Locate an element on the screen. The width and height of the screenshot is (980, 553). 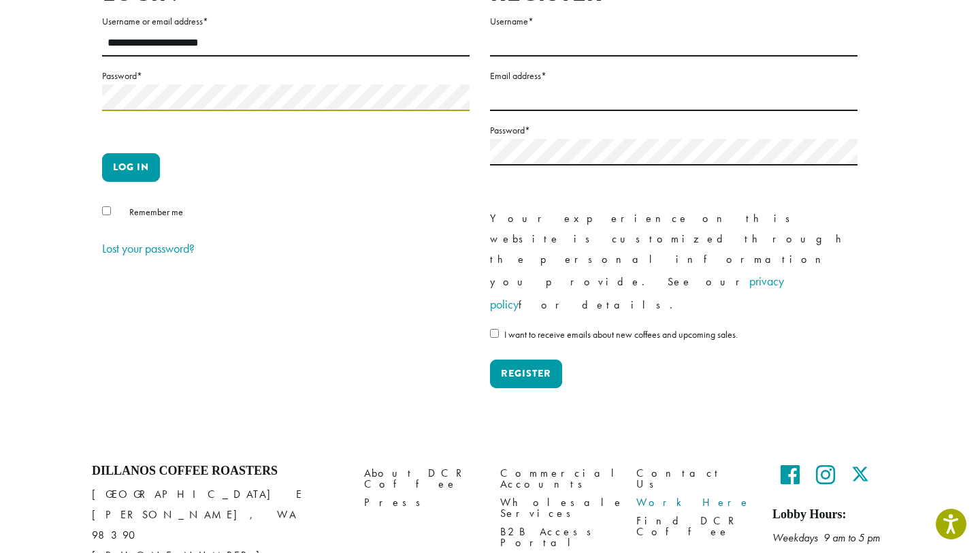
a: Contact Us is located at coordinates (694, 478).